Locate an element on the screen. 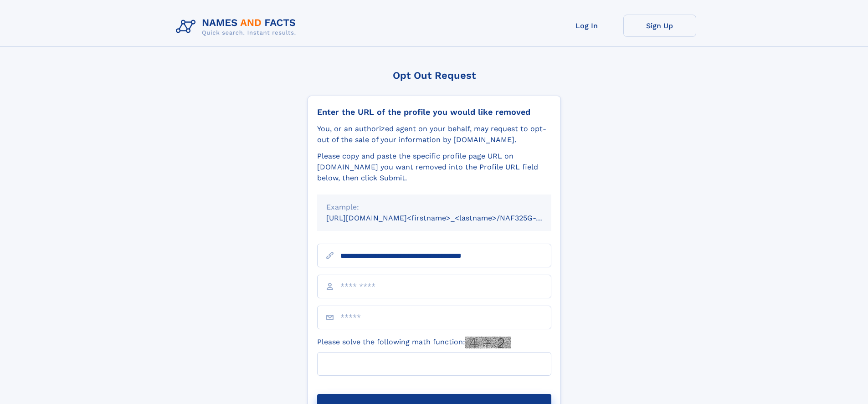  a: Log In is located at coordinates (587, 26).